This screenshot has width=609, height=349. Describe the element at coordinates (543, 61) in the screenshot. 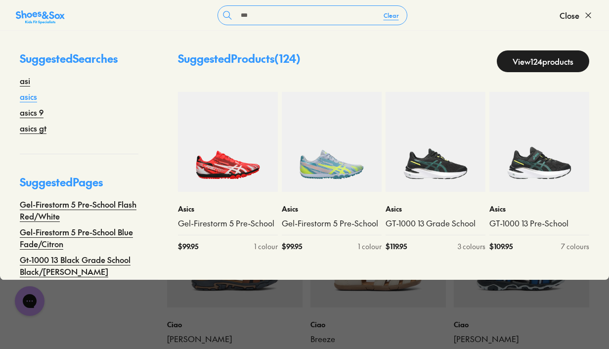

I see `a: View124products` at that location.